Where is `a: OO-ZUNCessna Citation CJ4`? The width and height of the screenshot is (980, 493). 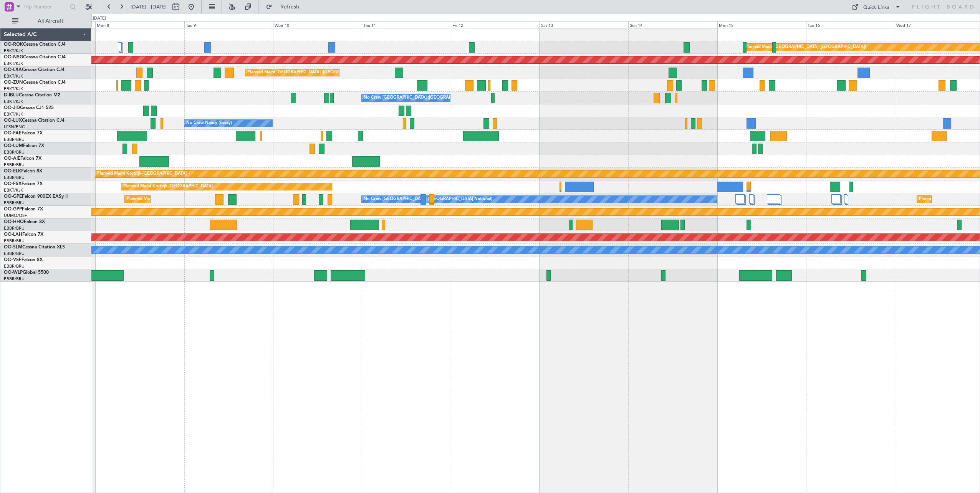 a: OO-ZUNCessna Citation CJ4 is located at coordinates (35, 83).